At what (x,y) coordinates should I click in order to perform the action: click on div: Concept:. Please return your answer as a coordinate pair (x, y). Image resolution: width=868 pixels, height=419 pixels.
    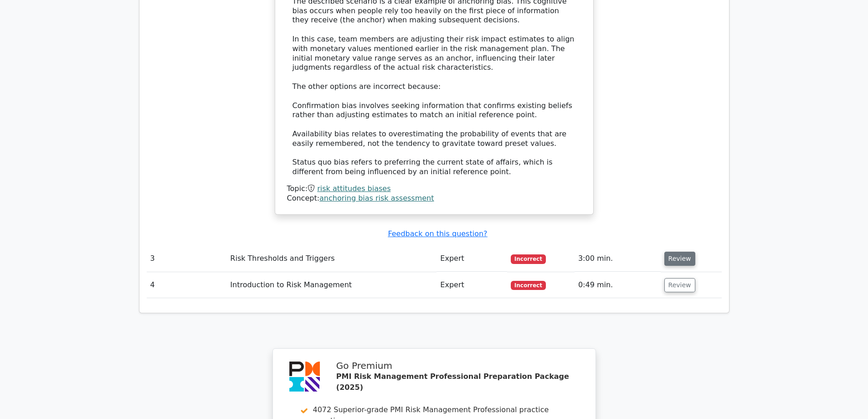
    Looking at the image, I should click on (434, 198).